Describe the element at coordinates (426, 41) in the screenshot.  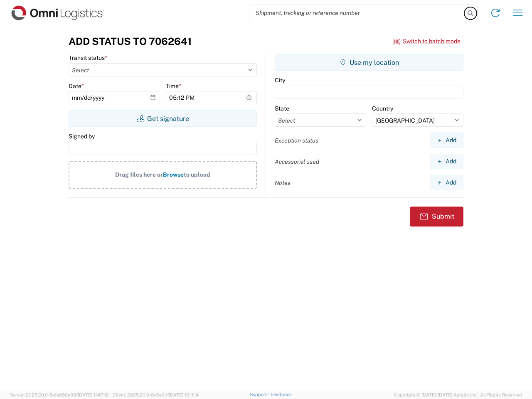
I see `button: Switch to batch mode` at that location.